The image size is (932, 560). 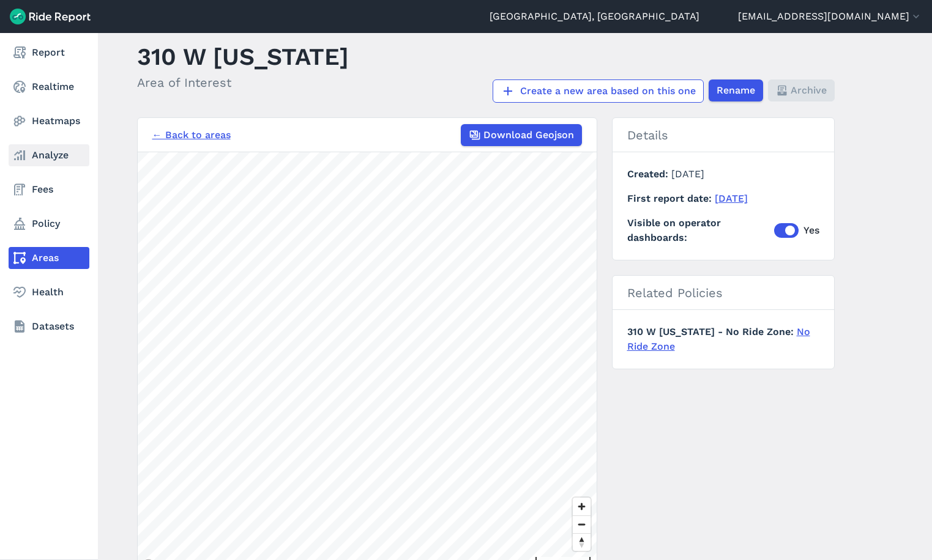 I want to click on a: Analyze, so click(x=49, y=156).